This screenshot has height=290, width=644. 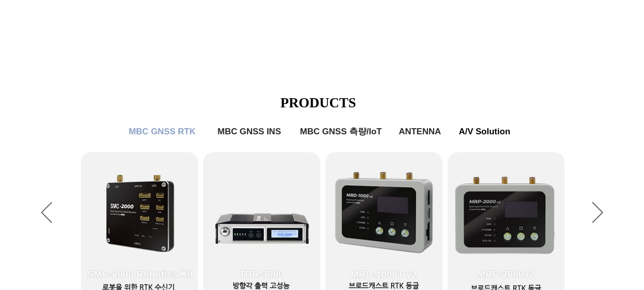 I want to click on span: TDR-3000, so click(x=262, y=275).